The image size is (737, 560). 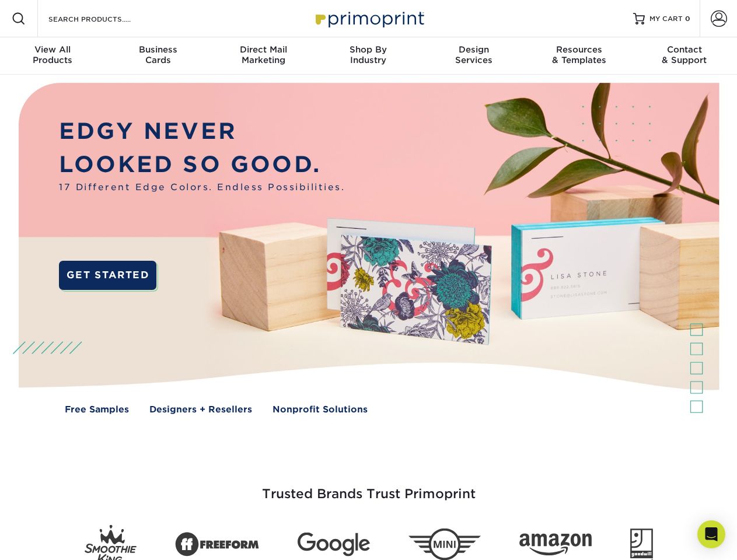 What do you see at coordinates (687, 19) in the screenshot?
I see `span: 0` at bounding box center [687, 19].